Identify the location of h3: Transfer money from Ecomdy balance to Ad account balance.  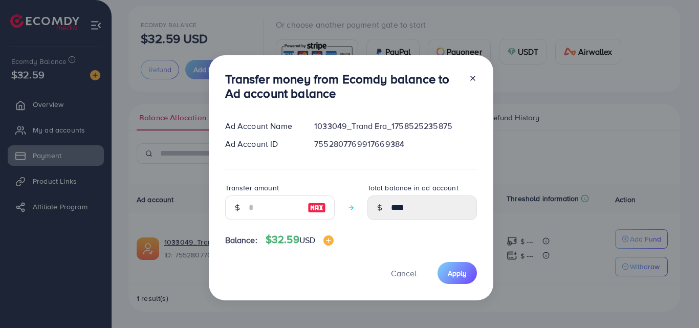
(343, 86).